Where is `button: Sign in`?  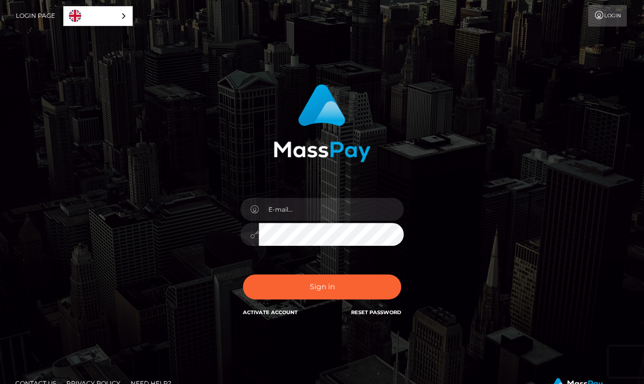
button: Sign in is located at coordinates (322, 287).